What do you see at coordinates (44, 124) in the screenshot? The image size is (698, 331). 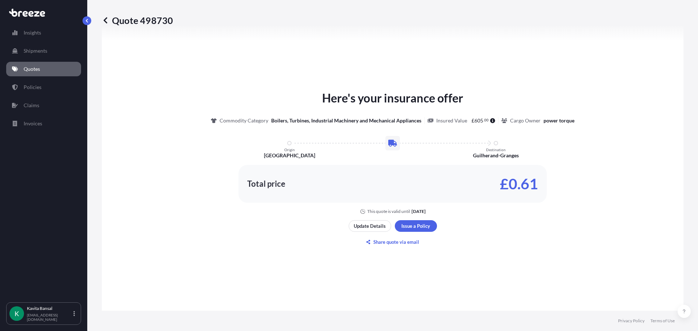 I see `a: Invoices` at bounding box center [44, 124].